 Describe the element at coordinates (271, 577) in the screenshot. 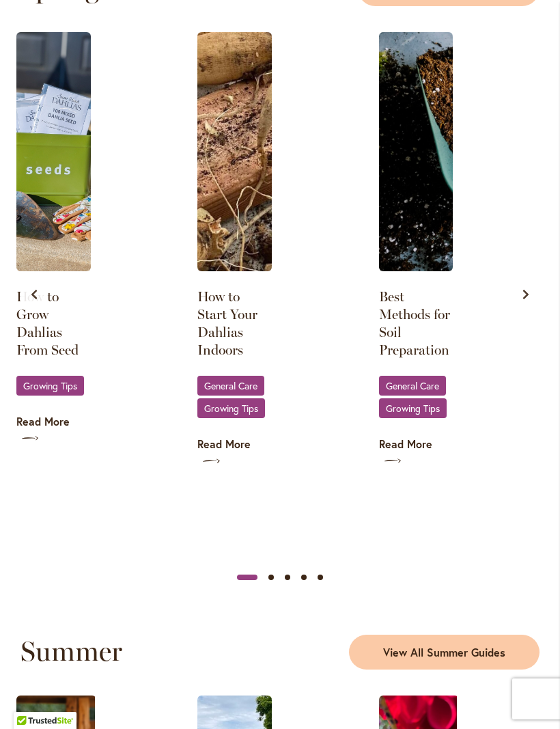

I see `button: Slide 2` at that location.